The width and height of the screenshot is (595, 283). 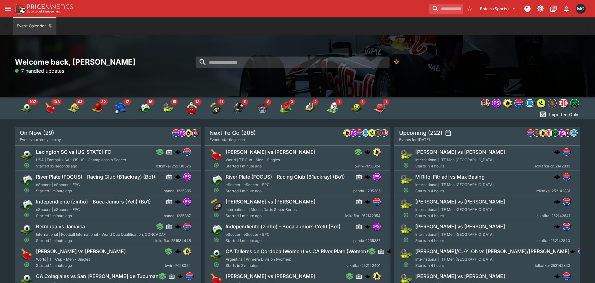 I want to click on div: Volleyball, so click(x=74, y=108).